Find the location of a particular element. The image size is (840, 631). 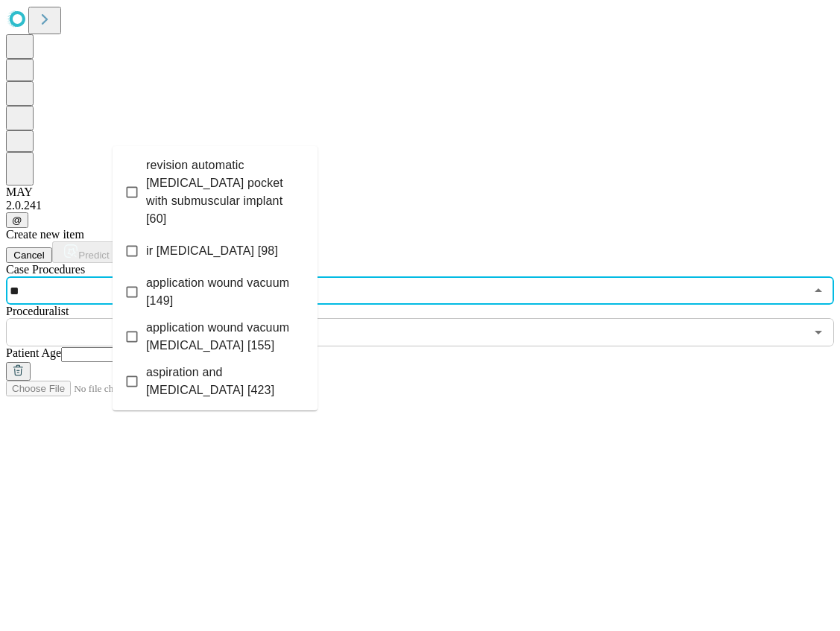

div: MAY is located at coordinates (420, 192).